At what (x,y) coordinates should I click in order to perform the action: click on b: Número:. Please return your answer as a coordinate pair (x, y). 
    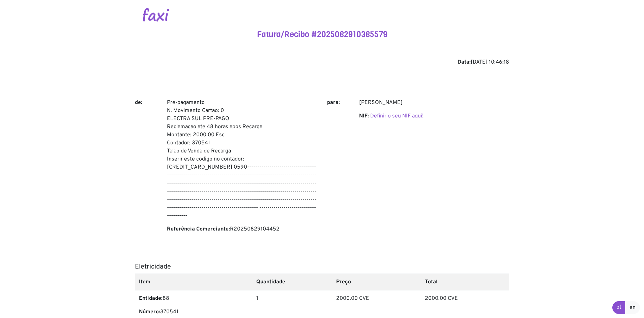
    Looking at the image, I should click on (150, 312).